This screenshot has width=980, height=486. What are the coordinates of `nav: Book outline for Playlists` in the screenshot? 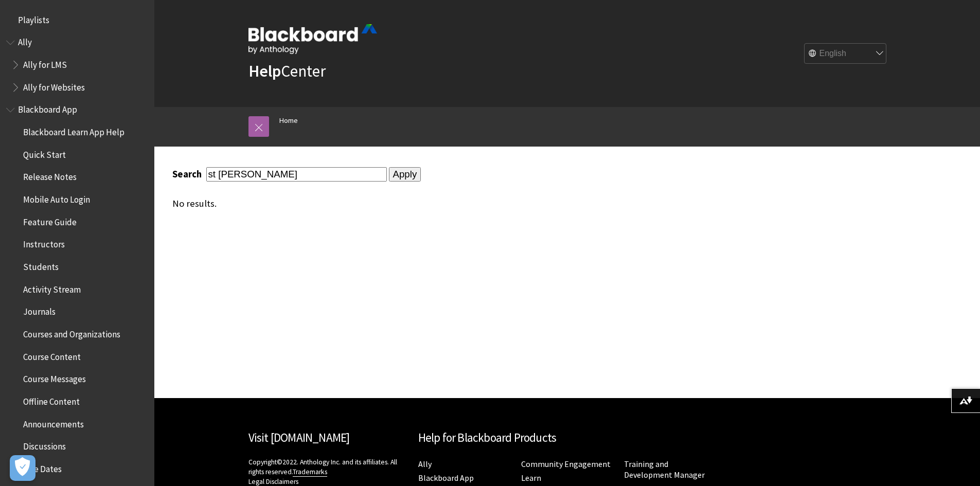 It's located at (77, 20).